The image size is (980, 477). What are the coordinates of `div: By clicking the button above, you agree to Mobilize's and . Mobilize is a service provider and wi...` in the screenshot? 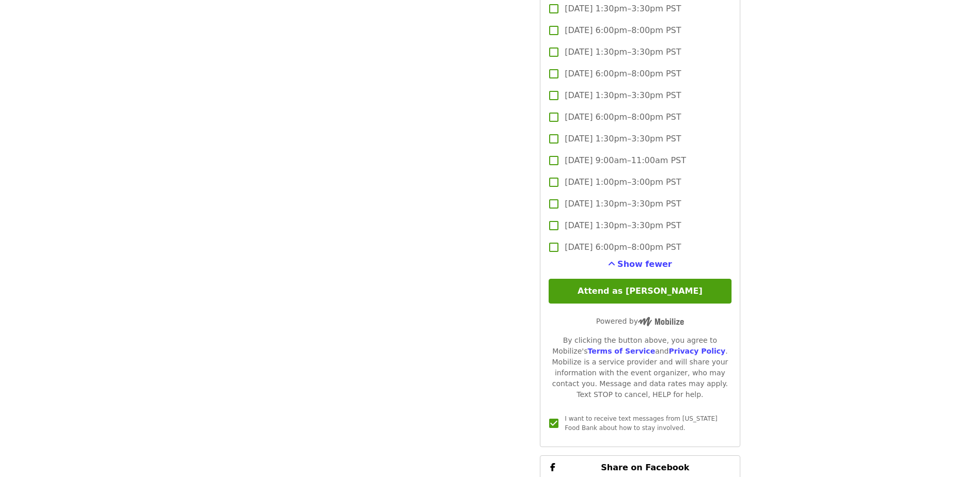 It's located at (640, 368).